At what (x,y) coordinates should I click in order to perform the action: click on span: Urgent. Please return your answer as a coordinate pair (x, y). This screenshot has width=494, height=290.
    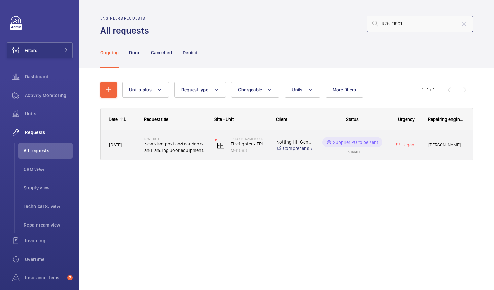
    Looking at the image, I should click on (409, 145).